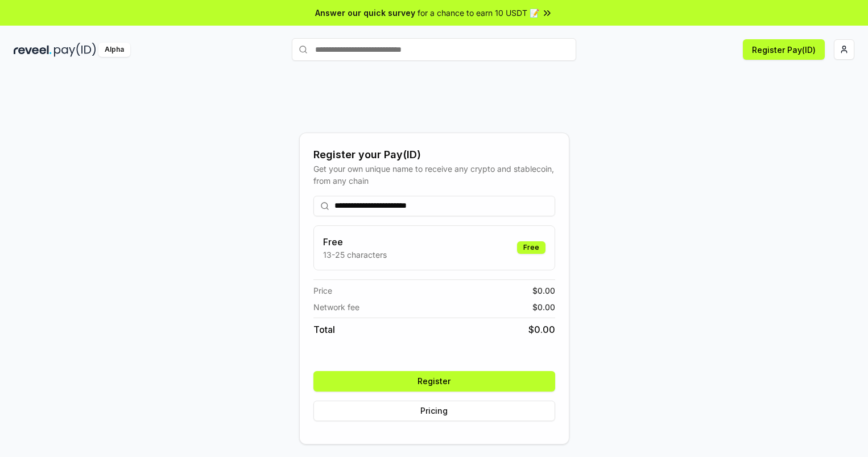 The height and width of the screenshot is (457, 868). What do you see at coordinates (355, 255) in the screenshot?
I see `p: 13-25 characters` at bounding box center [355, 255].